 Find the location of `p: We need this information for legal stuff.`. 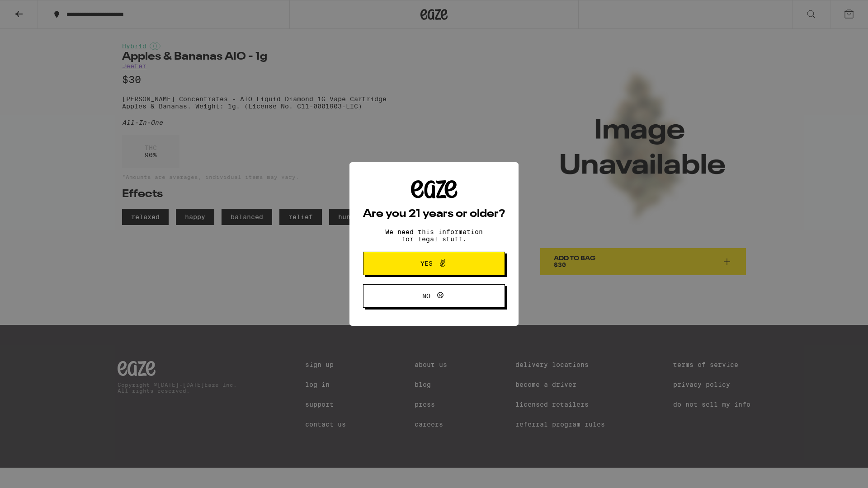

p: We need this information for legal stuff. is located at coordinates (434, 235).